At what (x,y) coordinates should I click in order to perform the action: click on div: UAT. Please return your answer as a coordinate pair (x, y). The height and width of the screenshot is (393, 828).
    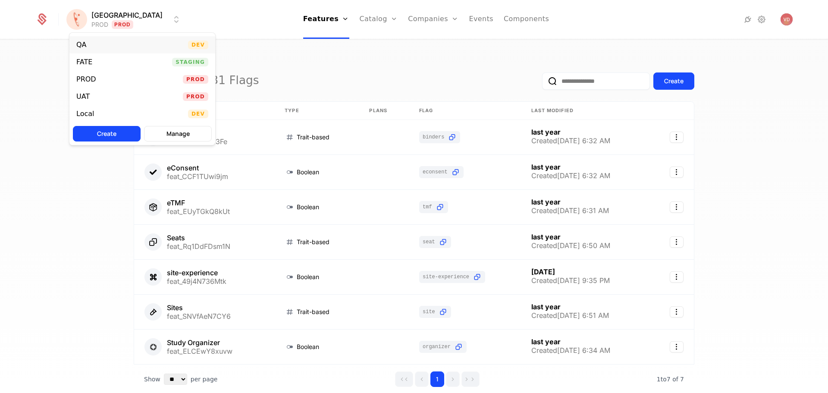
    Looking at the image, I should click on (83, 97).